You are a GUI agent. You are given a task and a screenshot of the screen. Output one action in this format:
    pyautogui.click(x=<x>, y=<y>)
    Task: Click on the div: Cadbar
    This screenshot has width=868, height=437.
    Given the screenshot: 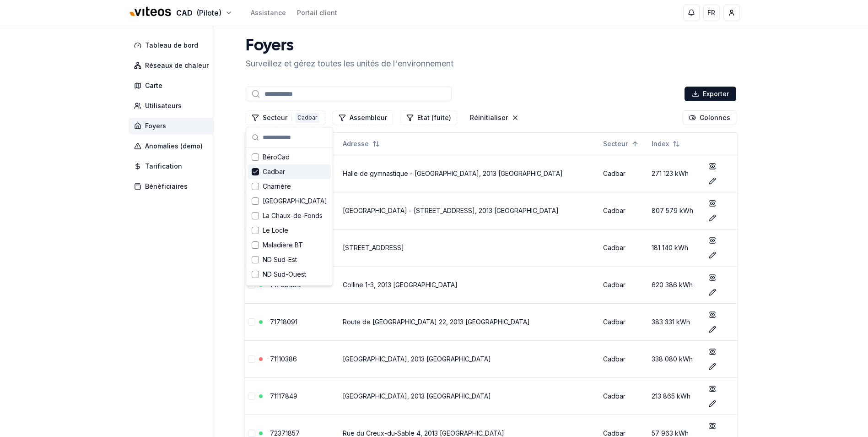 What is the action you would take?
    pyautogui.click(x=307, y=118)
    